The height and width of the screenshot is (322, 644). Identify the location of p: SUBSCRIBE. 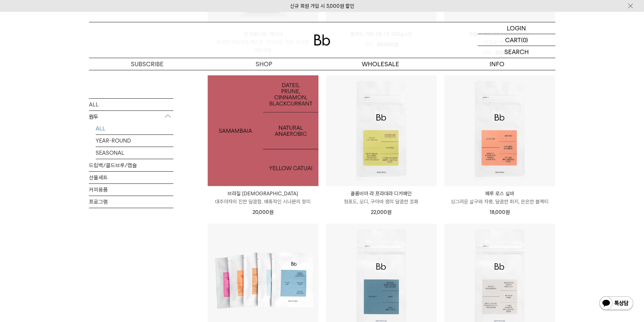
(147, 64).